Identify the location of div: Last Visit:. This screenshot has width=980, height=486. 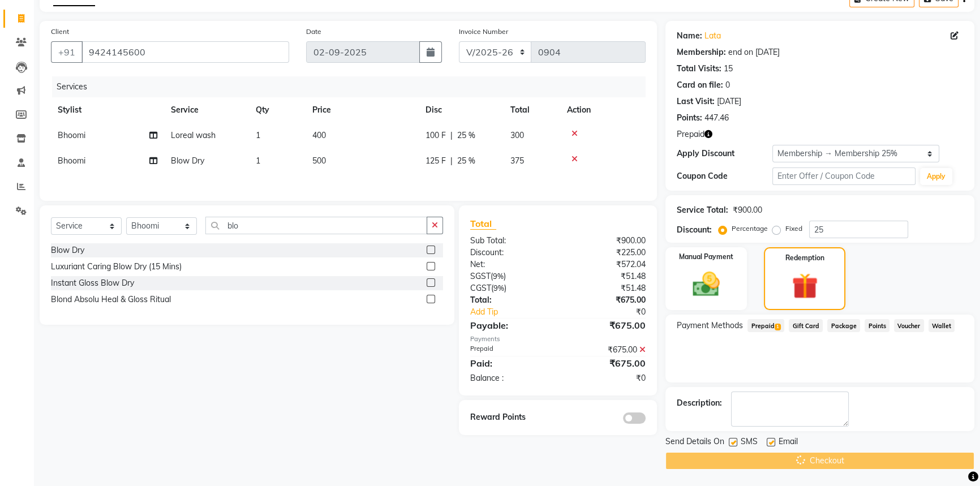
(695, 101).